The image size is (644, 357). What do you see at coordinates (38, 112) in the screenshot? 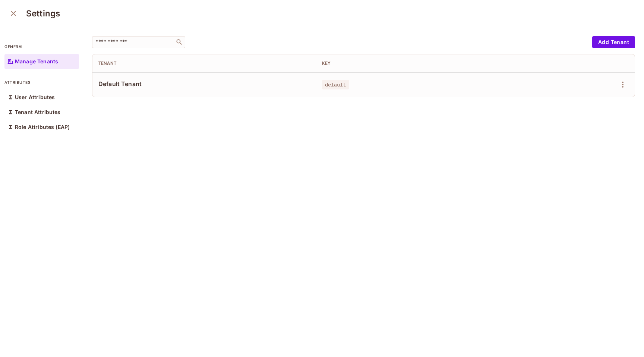
I see `p: Tenant Attributes` at bounding box center [38, 112].